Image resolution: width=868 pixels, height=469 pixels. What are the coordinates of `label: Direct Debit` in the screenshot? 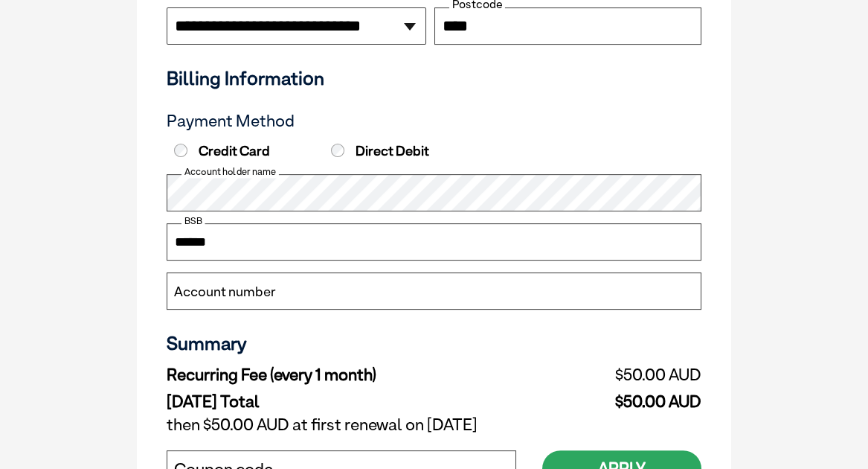 It's located at (404, 151).